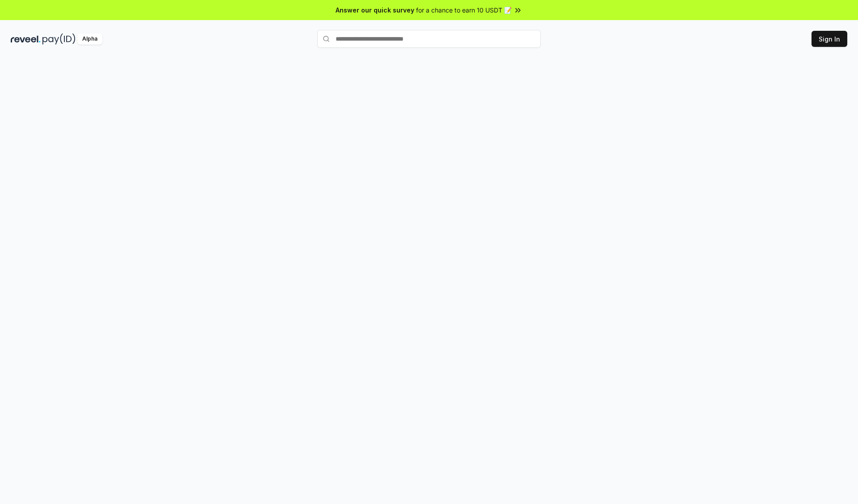  What do you see at coordinates (90, 39) in the screenshot?
I see `div: Alpha` at bounding box center [90, 39].